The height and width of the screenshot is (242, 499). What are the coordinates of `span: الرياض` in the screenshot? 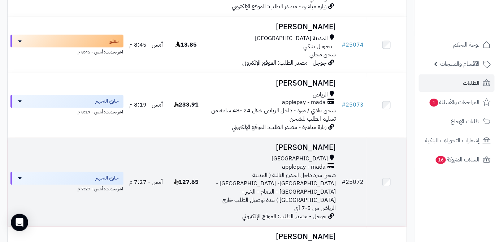 It's located at (321, 95).